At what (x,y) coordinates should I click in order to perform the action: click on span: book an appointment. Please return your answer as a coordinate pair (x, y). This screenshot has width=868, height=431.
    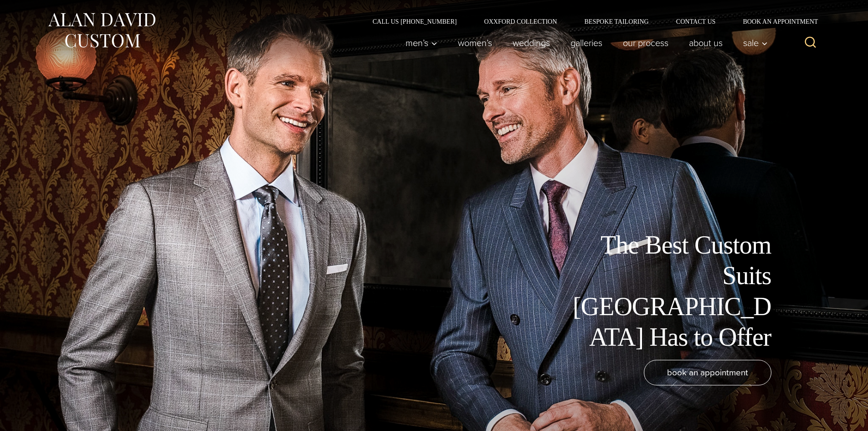
    Looking at the image, I should click on (708, 372).